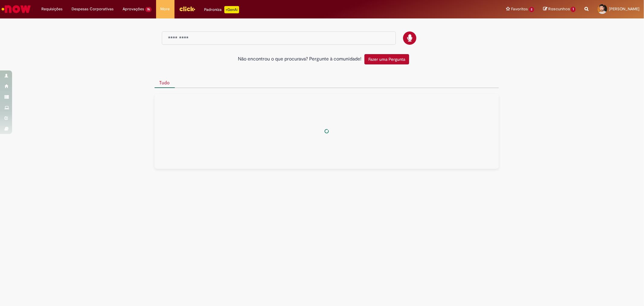 The width and height of the screenshot is (644, 306). What do you see at coordinates (573, 10) in the screenshot?
I see `span: 1` at bounding box center [573, 10].